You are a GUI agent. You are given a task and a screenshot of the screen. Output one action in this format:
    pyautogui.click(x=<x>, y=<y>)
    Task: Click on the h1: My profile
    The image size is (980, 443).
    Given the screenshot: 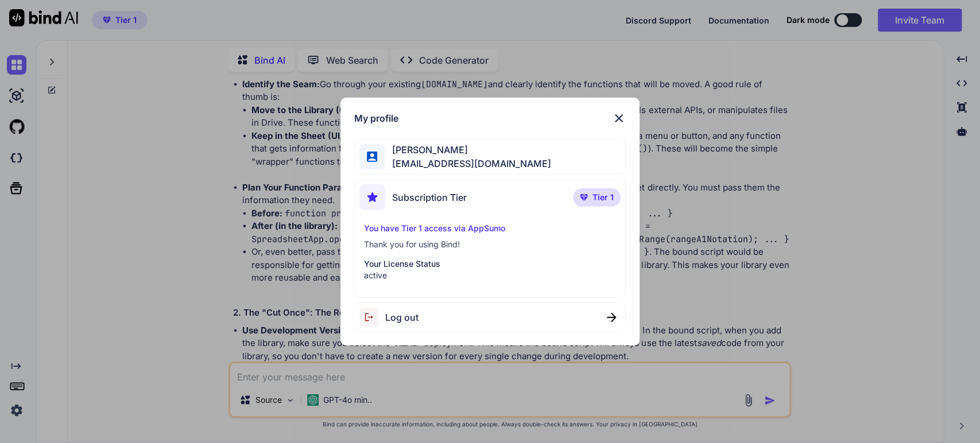 What is the action you would take?
    pyautogui.click(x=376, y=118)
    